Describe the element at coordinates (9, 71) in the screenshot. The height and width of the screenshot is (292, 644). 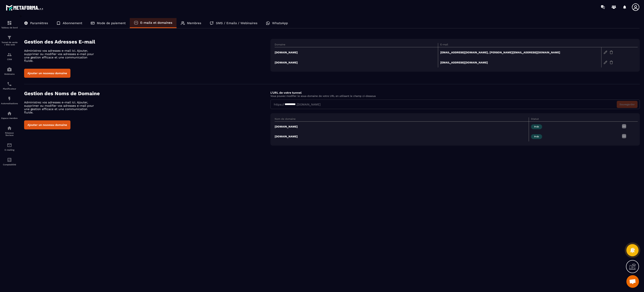
I see `a: automationsautomationsWebinaire` at that location.